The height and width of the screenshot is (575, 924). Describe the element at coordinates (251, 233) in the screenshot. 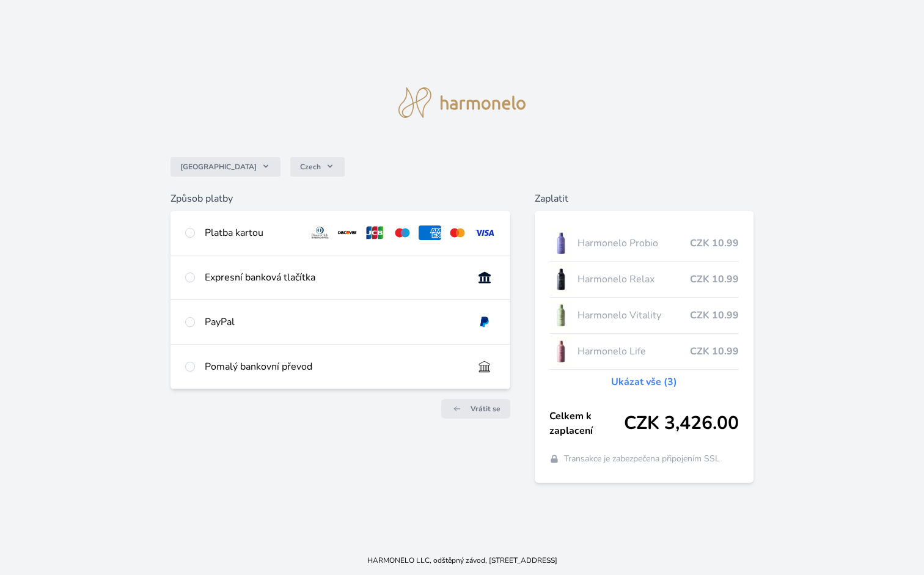

I see `div: Platba kartou` at that location.